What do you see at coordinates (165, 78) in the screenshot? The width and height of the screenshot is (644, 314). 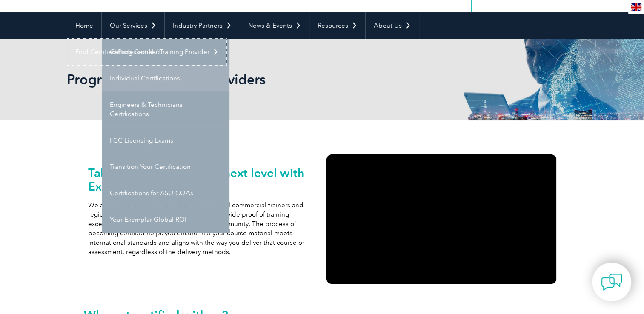 I see `a: Individual Certifications` at bounding box center [165, 78].